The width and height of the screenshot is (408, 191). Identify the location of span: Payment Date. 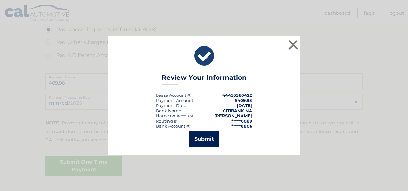
(171, 105).